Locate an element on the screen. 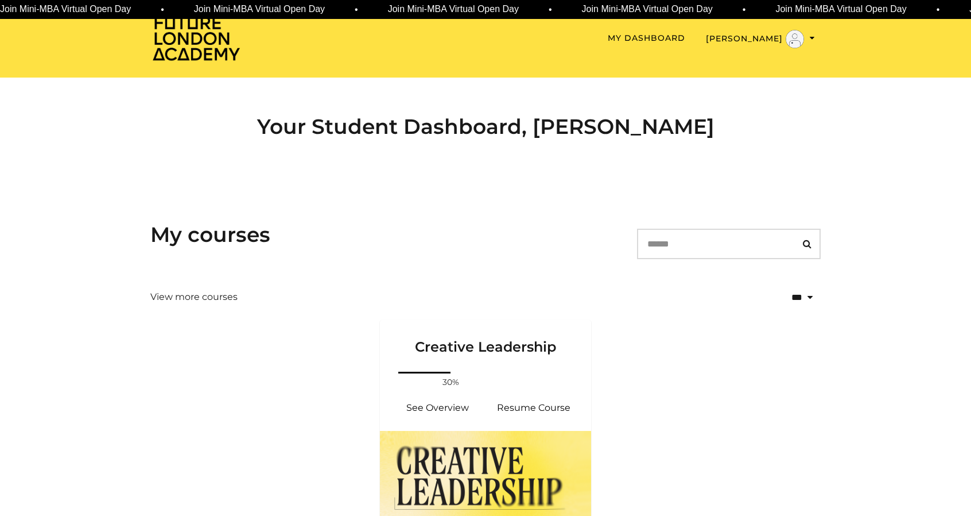 Image resolution: width=971 pixels, height=516 pixels. a: Creative Leadership is located at coordinates (486, 344).